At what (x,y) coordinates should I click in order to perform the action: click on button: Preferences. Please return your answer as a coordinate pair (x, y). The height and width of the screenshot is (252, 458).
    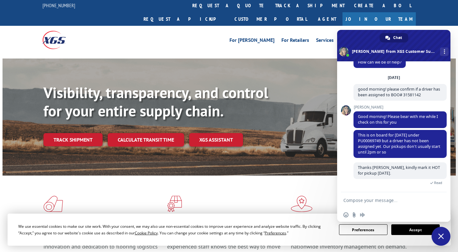
    Looking at the image, I should click on (363, 230).